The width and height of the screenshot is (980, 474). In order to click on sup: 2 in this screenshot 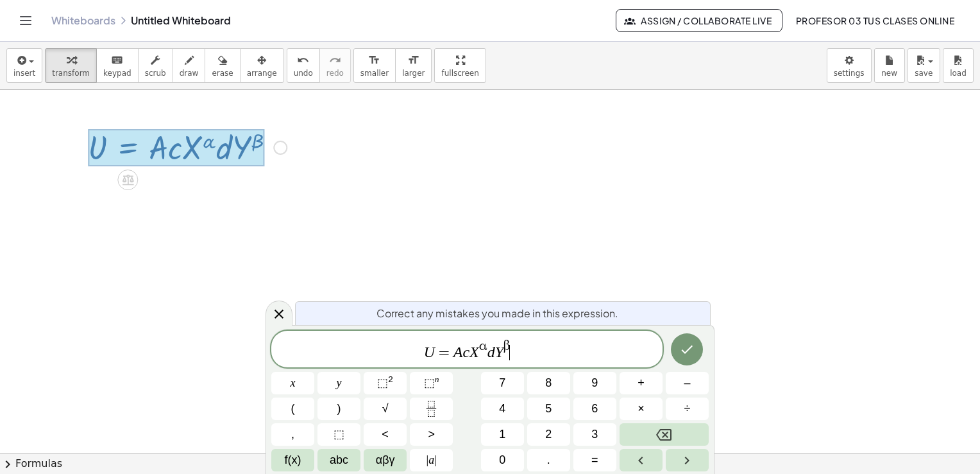, I will do `click(391, 379)`.